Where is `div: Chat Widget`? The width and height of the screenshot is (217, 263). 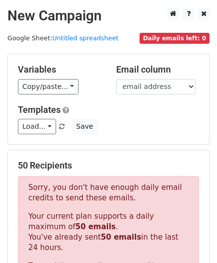
div: Chat Widget is located at coordinates (193, 239).